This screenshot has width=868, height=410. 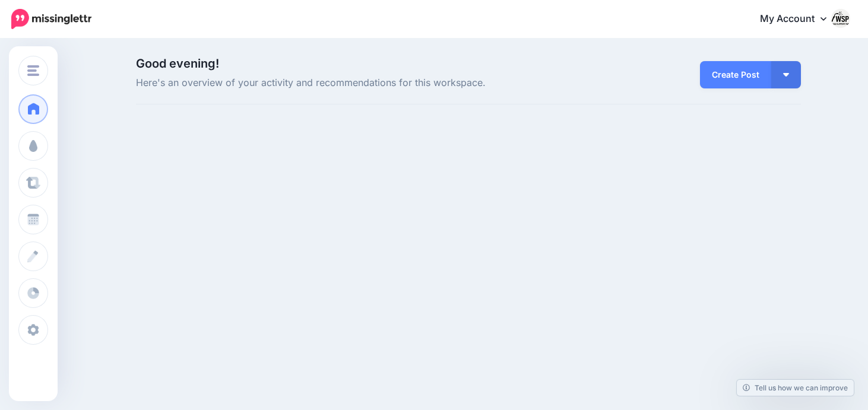 What do you see at coordinates (178, 63) in the screenshot?
I see `span: Good evening!` at bounding box center [178, 63].